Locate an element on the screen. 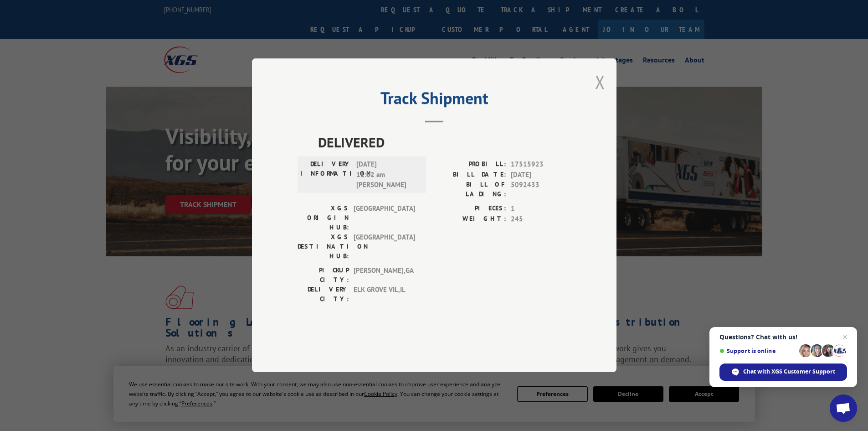  label: DELIVERY INFORMATION: is located at coordinates (326, 175).